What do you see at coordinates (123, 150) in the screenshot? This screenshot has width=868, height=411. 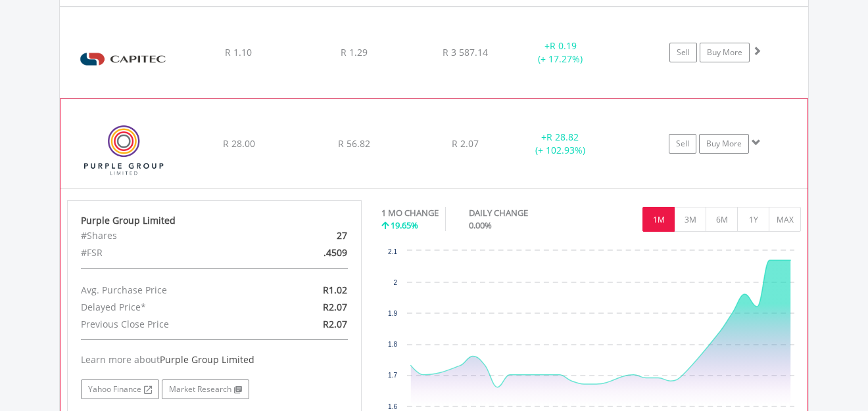 I see `img: EQU.ZA.PPE.png` at bounding box center [123, 150].